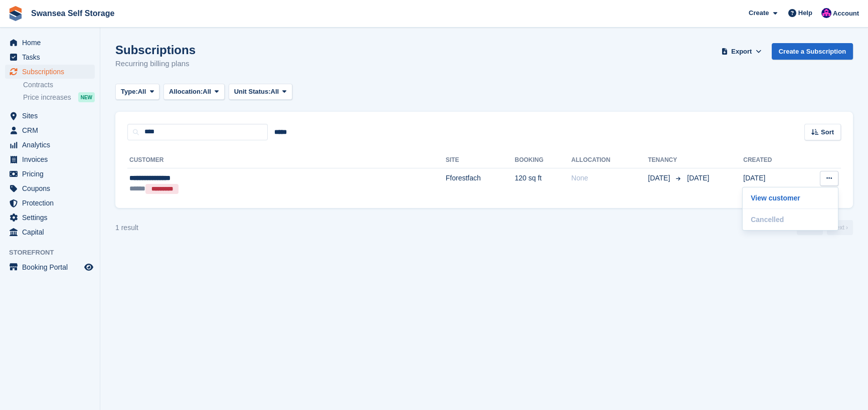  Describe the element at coordinates (127, 227) in the screenshot. I see `div: 1 result` at that location.